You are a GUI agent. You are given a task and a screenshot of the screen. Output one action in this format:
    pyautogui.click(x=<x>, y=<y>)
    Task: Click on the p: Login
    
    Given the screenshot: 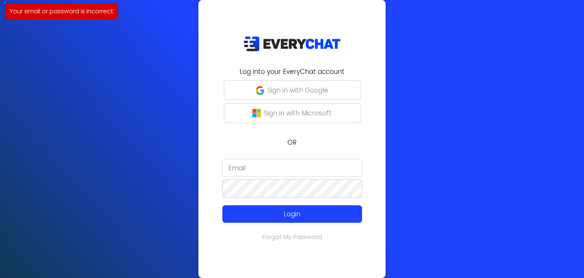 What is the action you would take?
    pyautogui.click(x=292, y=214)
    